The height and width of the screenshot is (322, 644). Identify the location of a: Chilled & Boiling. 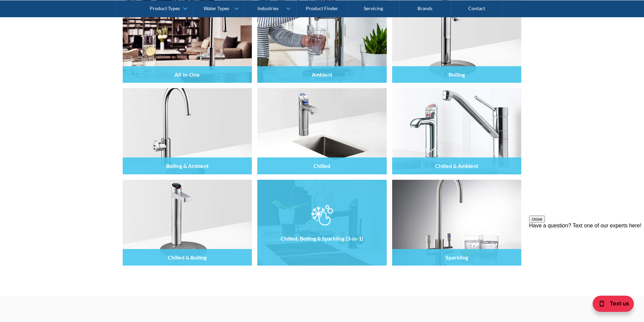
(187, 222).